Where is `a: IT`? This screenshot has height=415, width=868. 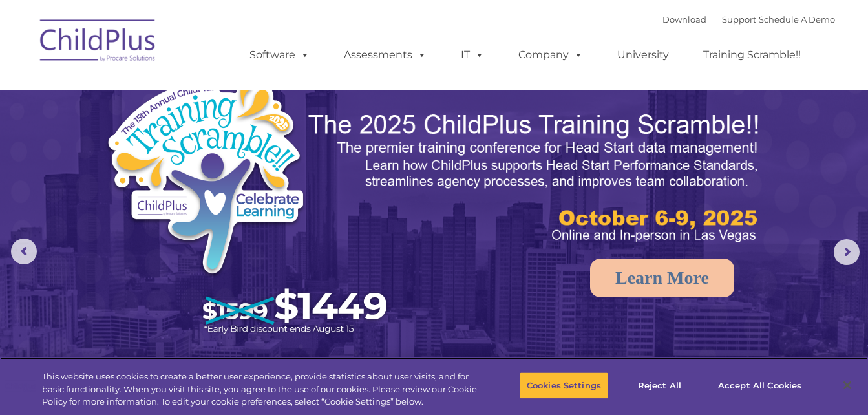
a: IT is located at coordinates (473, 55).